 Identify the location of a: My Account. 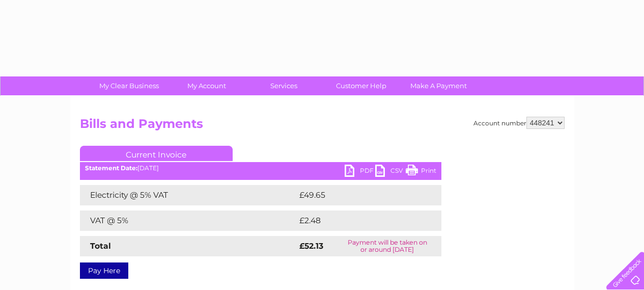
(206, 86).